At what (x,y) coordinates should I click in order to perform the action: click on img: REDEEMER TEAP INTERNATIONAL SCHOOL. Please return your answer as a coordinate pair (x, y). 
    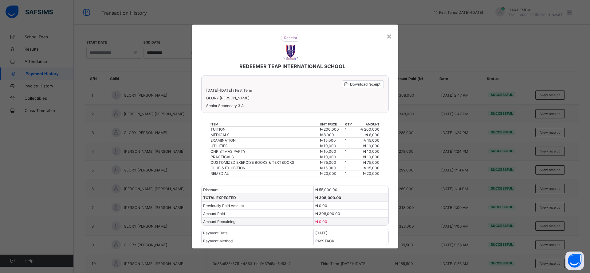
    Looking at the image, I should click on (291, 53).